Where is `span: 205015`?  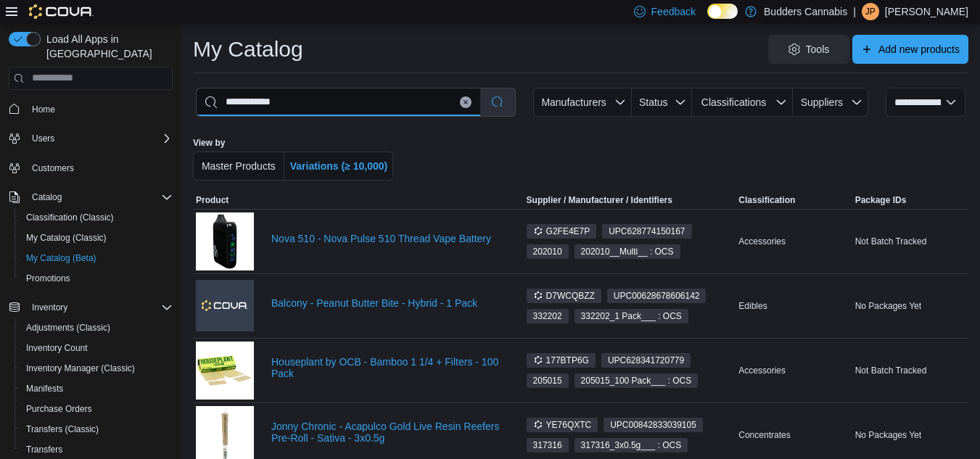 span: 205015 is located at coordinates (548, 381).